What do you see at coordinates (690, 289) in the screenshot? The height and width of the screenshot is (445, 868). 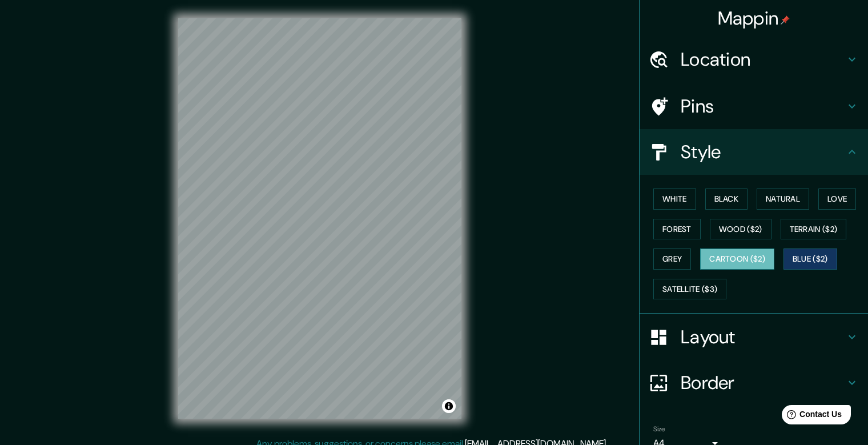 I see `button: Satellite ($3)` at bounding box center [690, 289].